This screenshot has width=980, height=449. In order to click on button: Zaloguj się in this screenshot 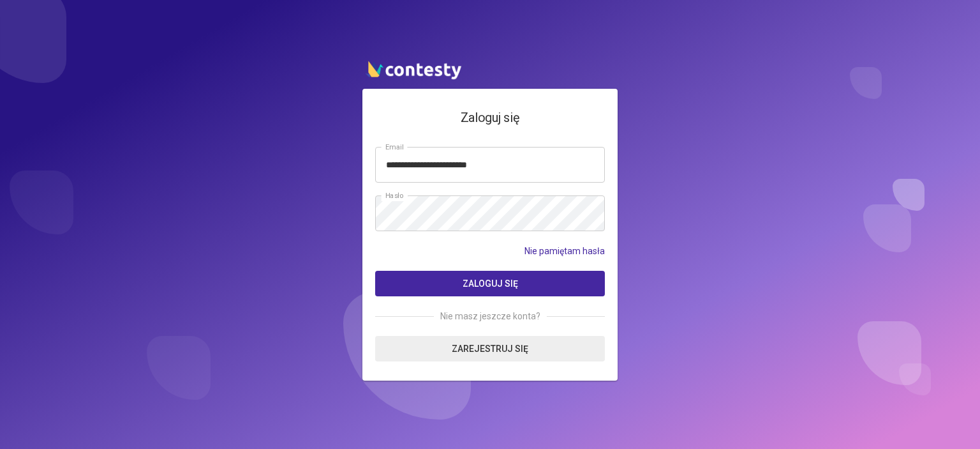, I will do `click(490, 284)`.